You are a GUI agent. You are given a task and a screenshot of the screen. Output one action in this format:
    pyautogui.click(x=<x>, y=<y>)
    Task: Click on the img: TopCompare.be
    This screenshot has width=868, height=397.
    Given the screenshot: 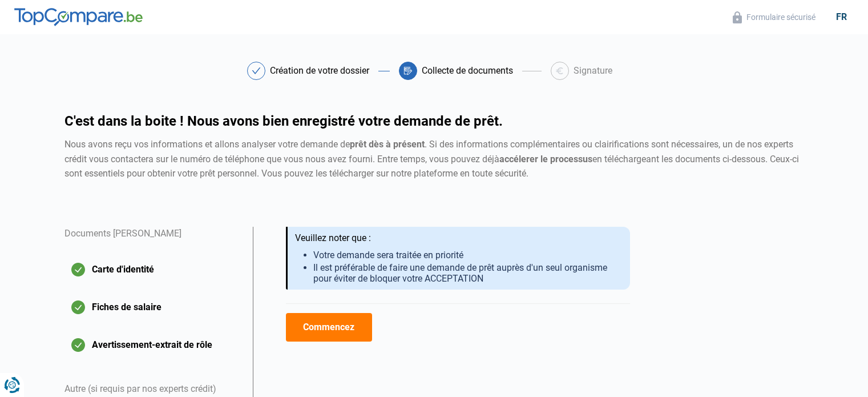 What is the action you would take?
    pyautogui.click(x=78, y=17)
    